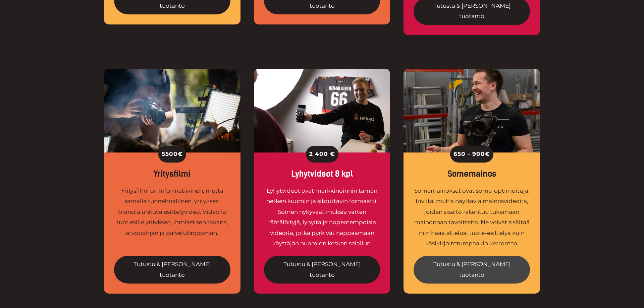  I want to click on div: Somemainos, so click(472, 174).